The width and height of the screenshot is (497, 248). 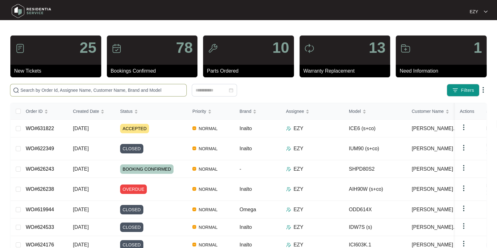 I want to click on th: Model, so click(x=375, y=111).